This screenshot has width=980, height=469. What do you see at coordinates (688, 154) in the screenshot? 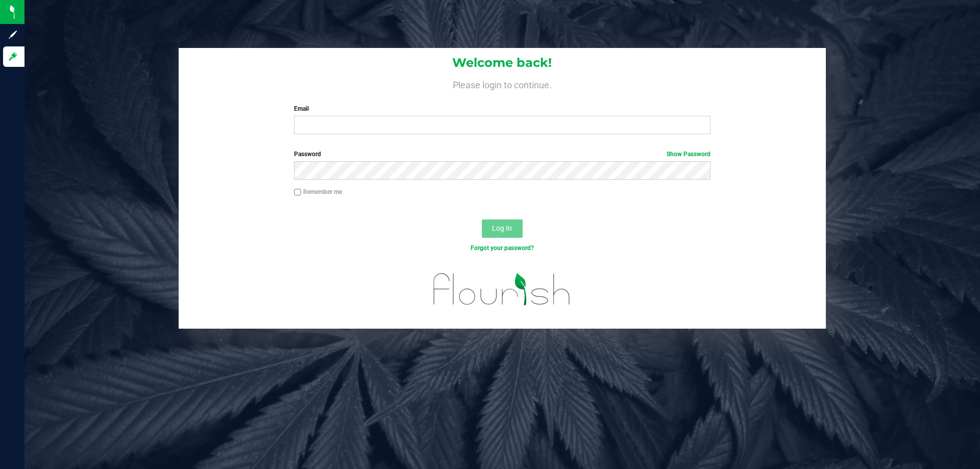
I see `a: Show Password` at bounding box center [688, 154].